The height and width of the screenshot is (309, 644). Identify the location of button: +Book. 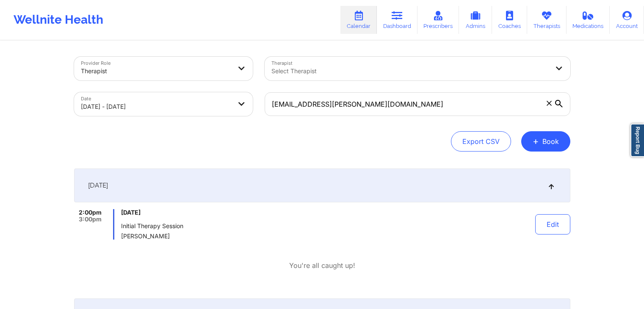
(546, 141).